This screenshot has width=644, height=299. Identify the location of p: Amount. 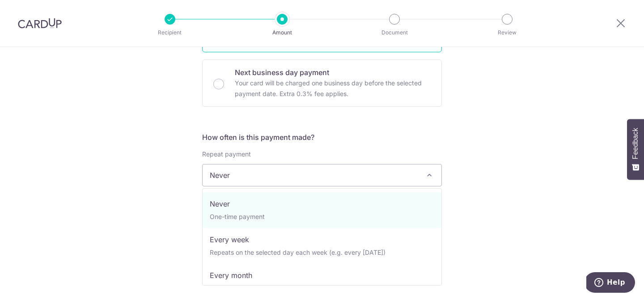
(282, 33).